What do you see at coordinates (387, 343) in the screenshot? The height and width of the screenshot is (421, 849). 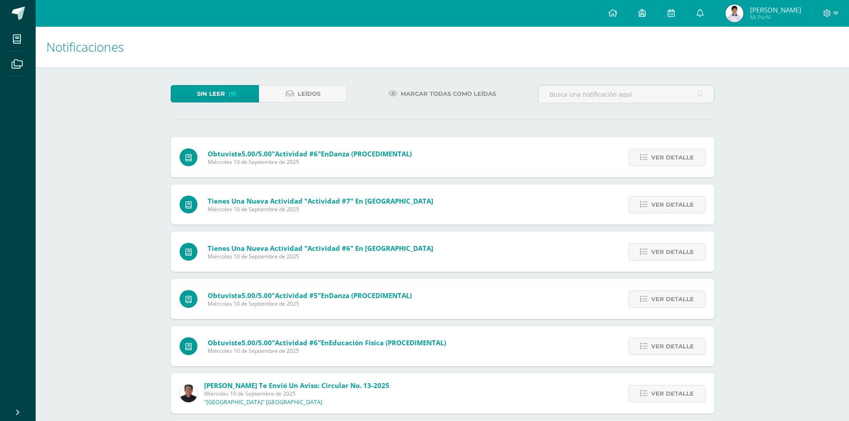 I see `span: Educación Física (PROCEDIMENTAL)` at bounding box center [387, 343].